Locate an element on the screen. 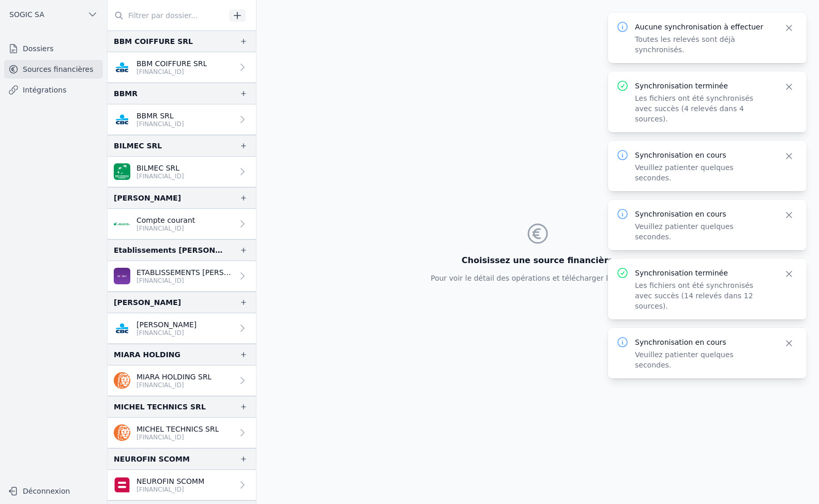  div: MIARA HOLDING is located at coordinates (147, 354).